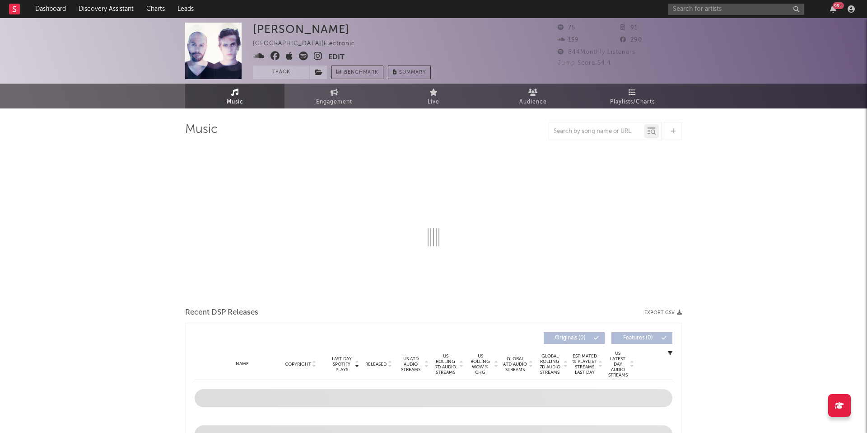 The height and width of the screenshot is (433, 867). Describe the element at coordinates (571, 338) in the screenshot. I see `span: Originals ( 0 )` at that location.